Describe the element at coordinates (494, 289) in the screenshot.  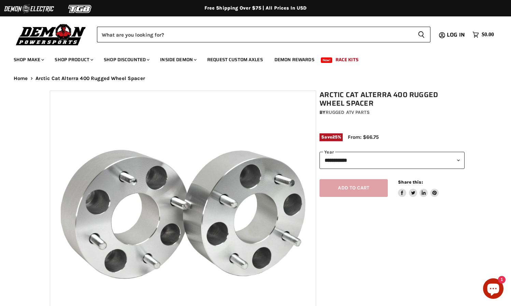
I see `inbox-online-store-chat: Shopify online store chat` at that location.